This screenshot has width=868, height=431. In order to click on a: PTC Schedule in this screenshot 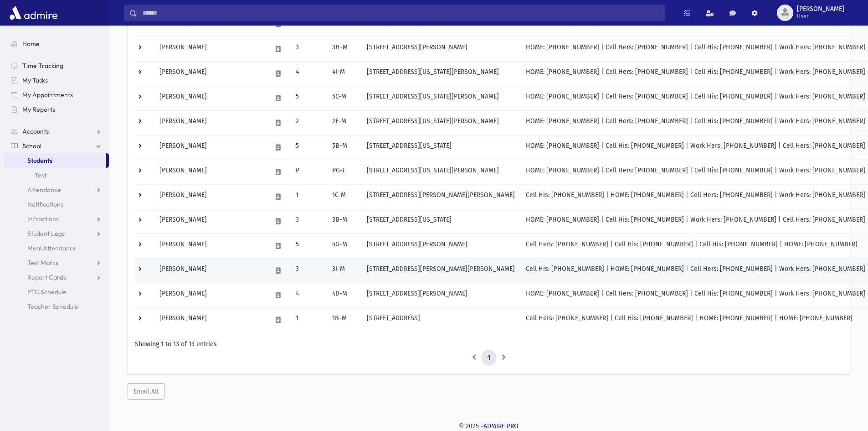, I will do `click(56, 292)`.